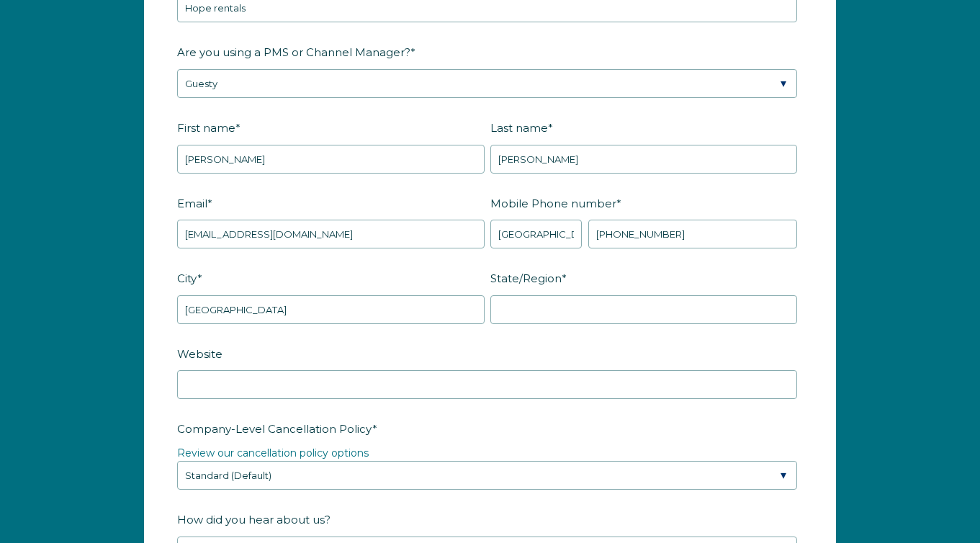 Image resolution: width=980 pixels, height=543 pixels. Describe the element at coordinates (520, 127) in the screenshot. I see `span: Last name` at that location.